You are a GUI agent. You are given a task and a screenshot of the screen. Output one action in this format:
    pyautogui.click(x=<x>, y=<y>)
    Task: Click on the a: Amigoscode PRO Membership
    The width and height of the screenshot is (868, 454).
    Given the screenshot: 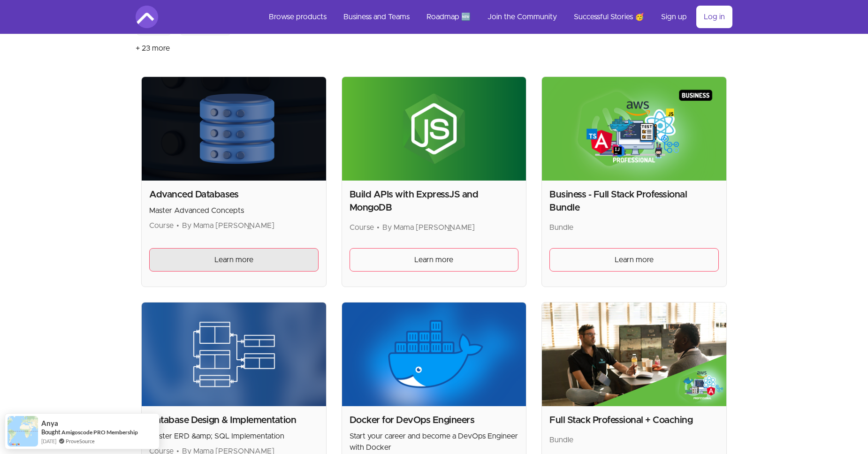 What is the action you would take?
    pyautogui.click(x=100, y=432)
    